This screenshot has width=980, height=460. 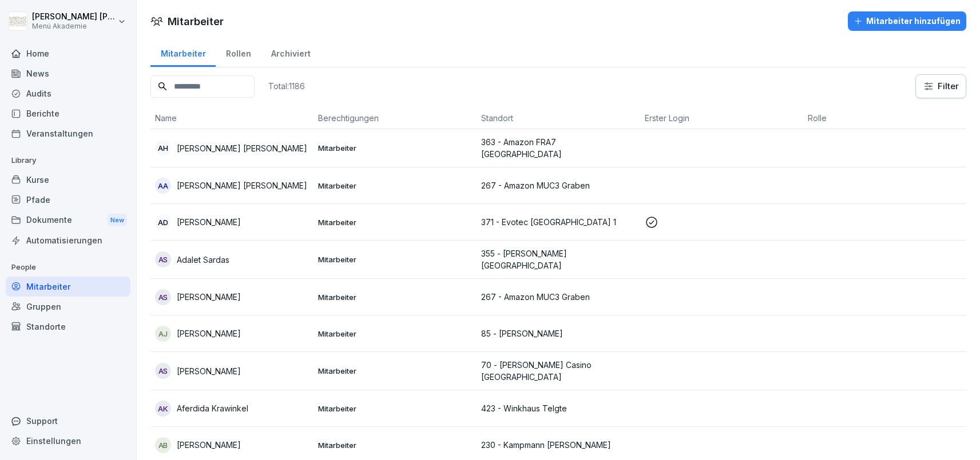 What do you see at coordinates (68, 113) in the screenshot?
I see `div: Berichte` at bounding box center [68, 113].